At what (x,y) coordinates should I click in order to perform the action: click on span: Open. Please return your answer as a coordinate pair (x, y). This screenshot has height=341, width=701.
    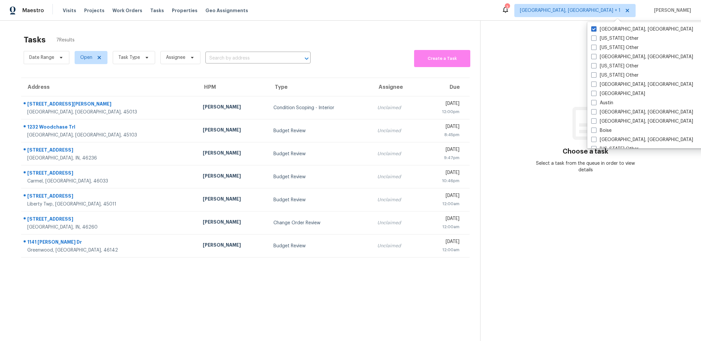
    Looking at the image, I should click on (86, 58).